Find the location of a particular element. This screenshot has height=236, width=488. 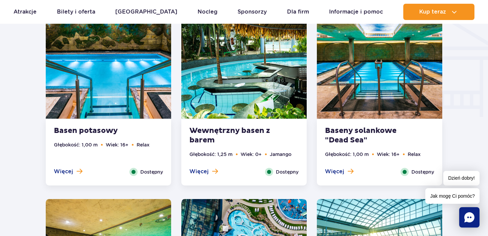

a: Sponsorzy is located at coordinates (252, 12).